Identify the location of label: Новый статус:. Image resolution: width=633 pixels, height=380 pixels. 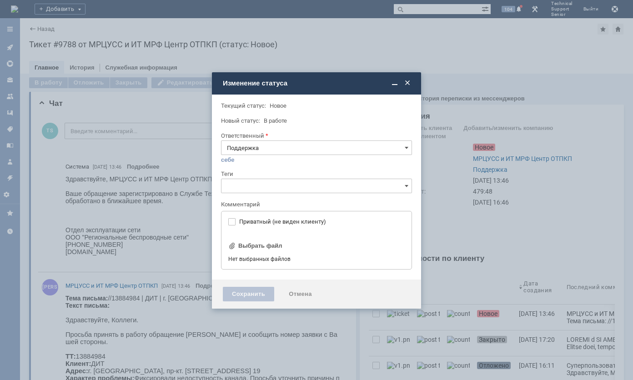
(240, 120).